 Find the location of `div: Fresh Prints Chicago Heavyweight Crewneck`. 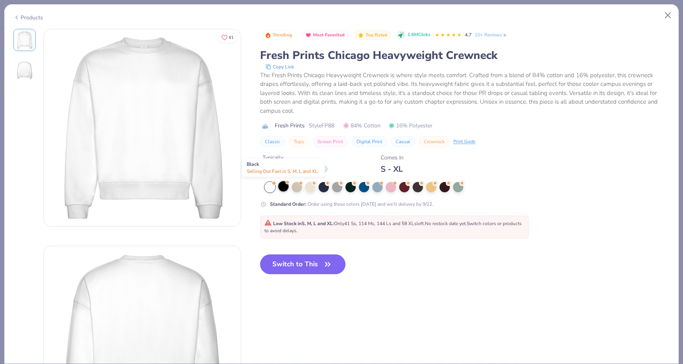

div: Fresh Prints Chicago Heavyweight Crewneck is located at coordinates (465, 55).